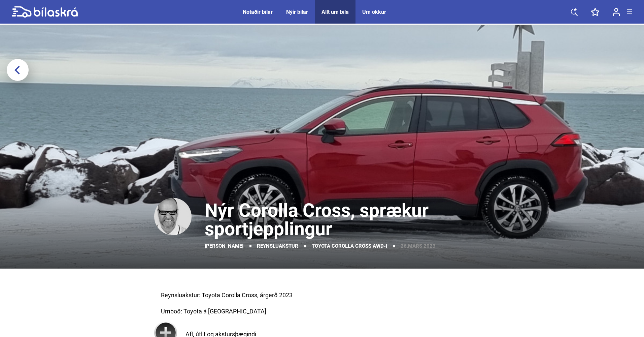 This screenshot has height=337, width=644. Describe the element at coordinates (258, 12) in the screenshot. I see `a: Notaðir bílar` at that location.